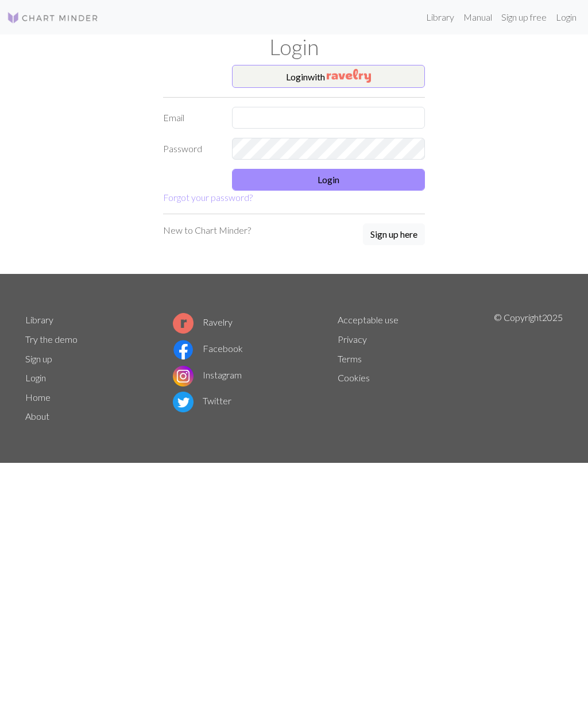 This screenshot has height=723, width=588. I want to click on label: Email, so click(190, 118).